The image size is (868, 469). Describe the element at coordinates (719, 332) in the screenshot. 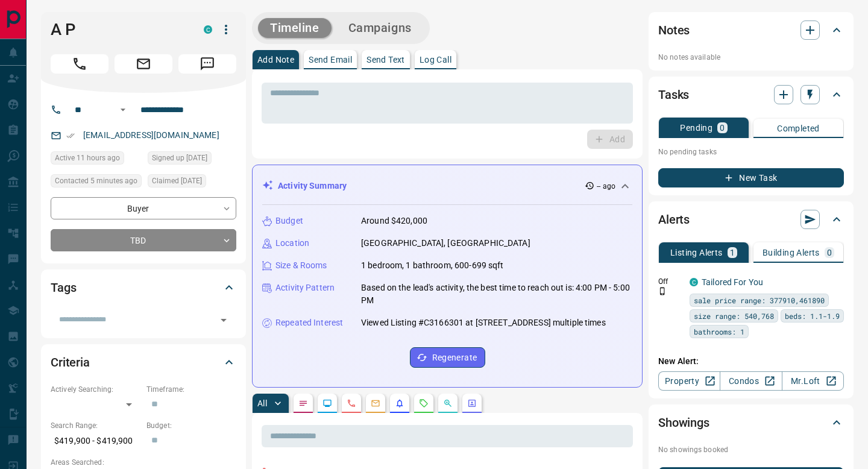

I see `span: bathrooms: 1` at that location.